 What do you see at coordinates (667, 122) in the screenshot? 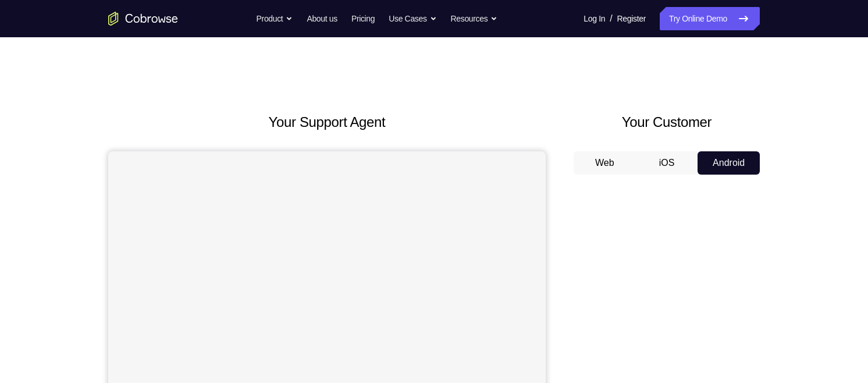
I see `h2: Your Customer` at bounding box center [667, 122].